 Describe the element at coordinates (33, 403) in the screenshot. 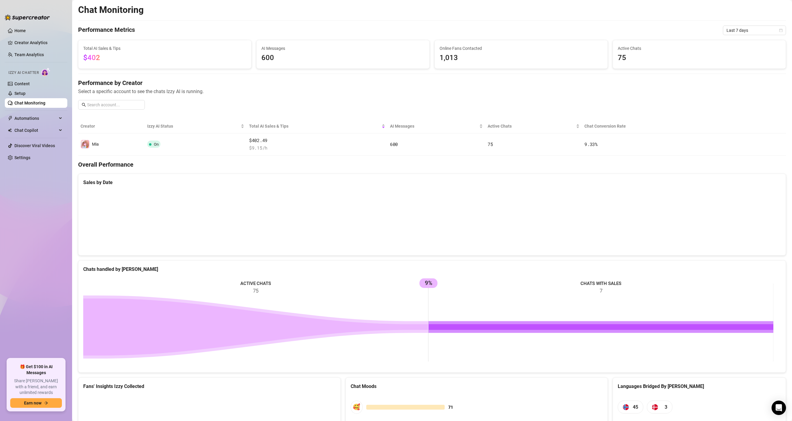

I see `span: Earn now` at that location.